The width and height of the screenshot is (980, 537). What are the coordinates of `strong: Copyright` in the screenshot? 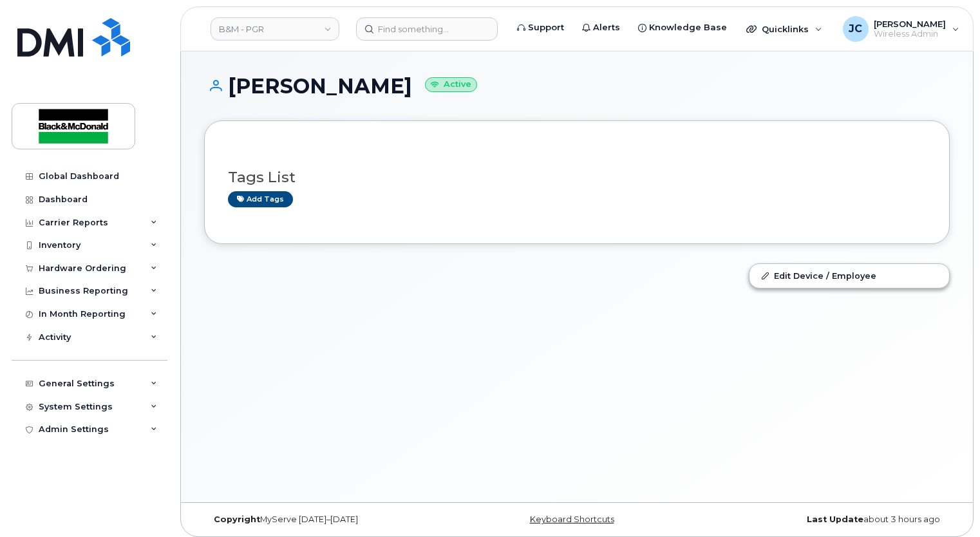 It's located at (237, 519).